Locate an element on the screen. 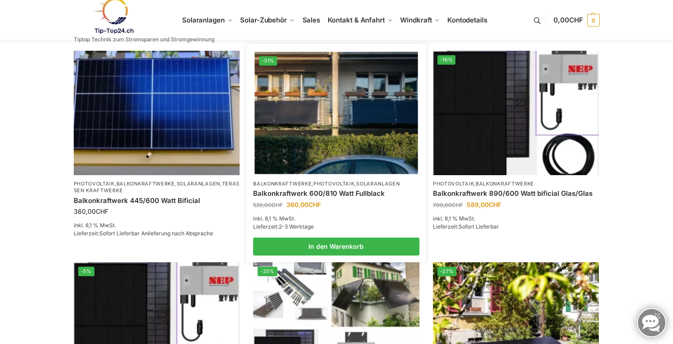  span: Sofort Lieferbar Anlieferung nach Absprache is located at coordinates (156, 233).